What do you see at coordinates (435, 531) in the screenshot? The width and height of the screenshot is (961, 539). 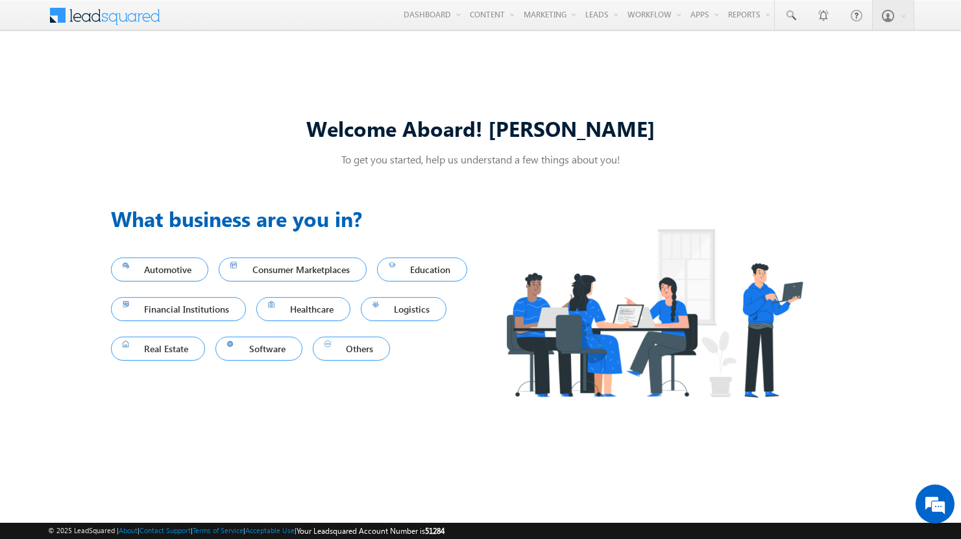 I see `span: 51284` at bounding box center [435, 531].